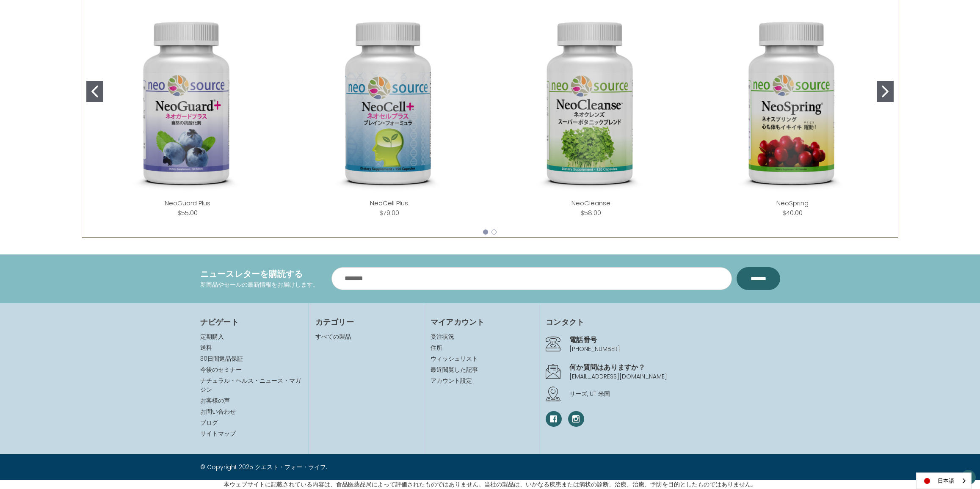 Image resolution: width=980 pixels, height=489 pixels. I want to click on h4: コンタクト, so click(662, 322).